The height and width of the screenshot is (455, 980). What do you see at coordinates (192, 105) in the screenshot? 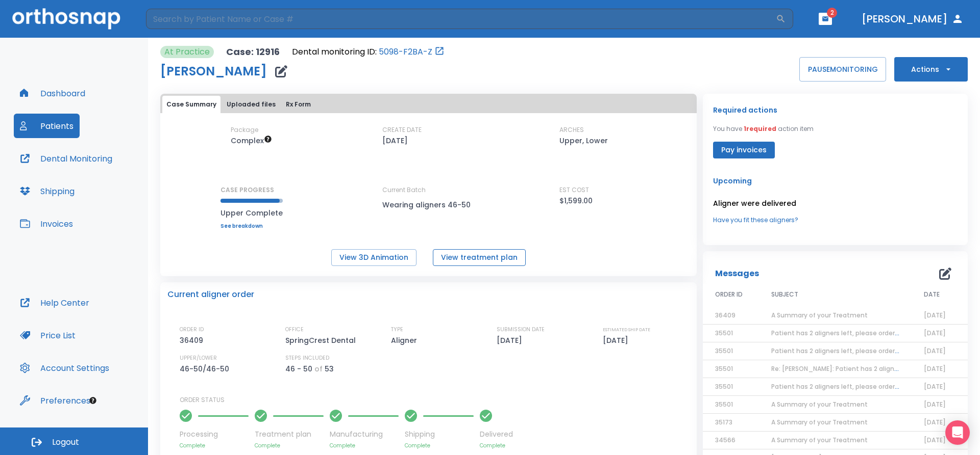
I see `button: Case Summary` at bounding box center [192, 105].